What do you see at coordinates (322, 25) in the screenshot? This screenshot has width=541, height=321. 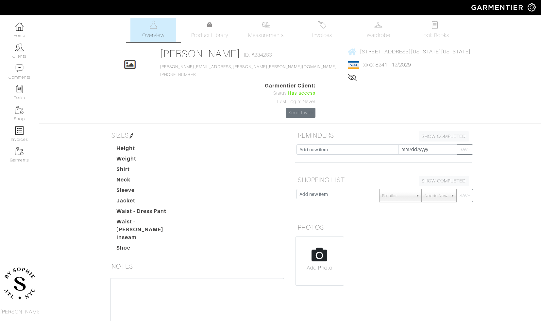 I see `img: orders-27d20c2124de7fd6de4e0e44c1d41de31381a507db9b33961299e4e07d508b8c.svg` at bounding box center [322, 25].